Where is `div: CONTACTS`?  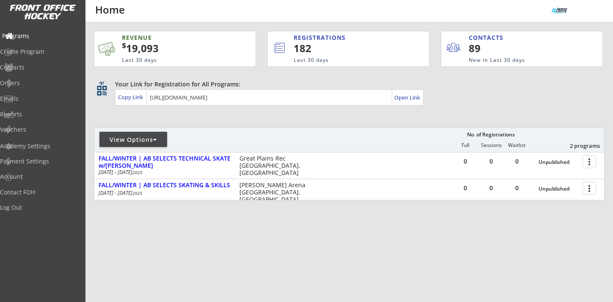
div: CONTACTS is located at coordinates (488, 38).